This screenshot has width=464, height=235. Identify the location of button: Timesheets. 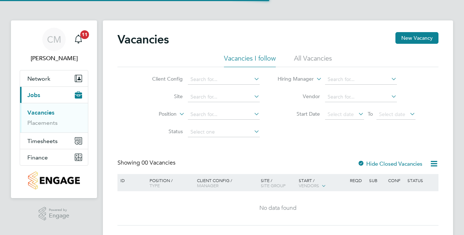
(54, 141).